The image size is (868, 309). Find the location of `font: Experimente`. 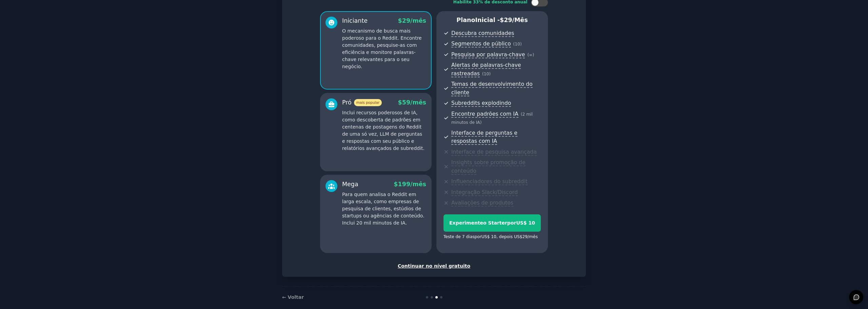

font: Experimente is located at coordinates (466, 223).